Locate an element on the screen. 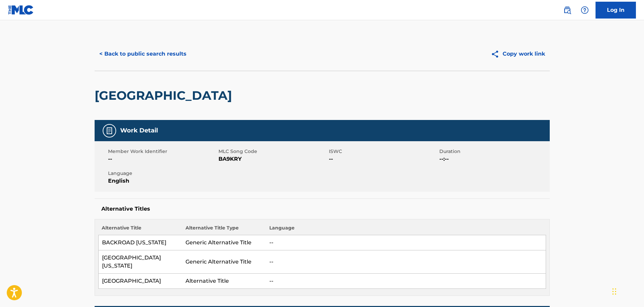  span: Language is located at coordinates (162, 173).